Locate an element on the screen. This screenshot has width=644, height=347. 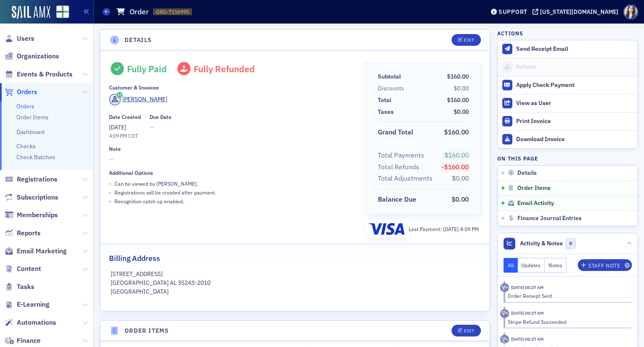
span: -$160.00 is located at coordinates (455, 167).